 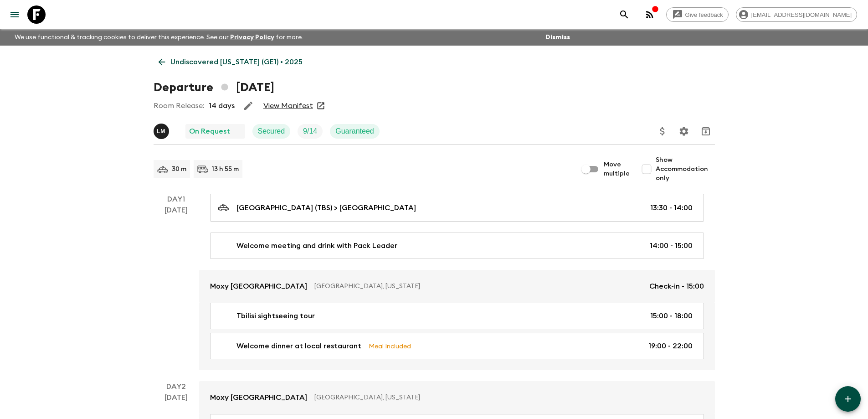 I want to click on button: Update Price, Early Bird Discount and Costs, so click(x=662, y=131).